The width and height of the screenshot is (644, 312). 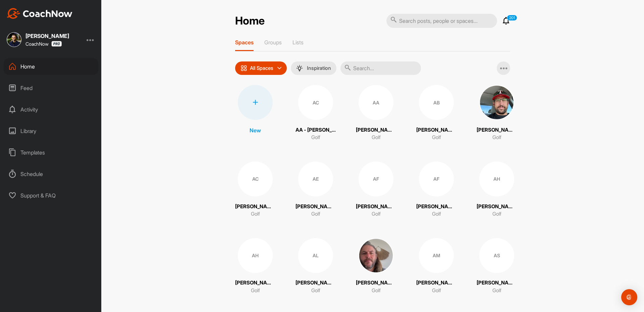 I want to click on h2: Home, so click(x=250, y=21).